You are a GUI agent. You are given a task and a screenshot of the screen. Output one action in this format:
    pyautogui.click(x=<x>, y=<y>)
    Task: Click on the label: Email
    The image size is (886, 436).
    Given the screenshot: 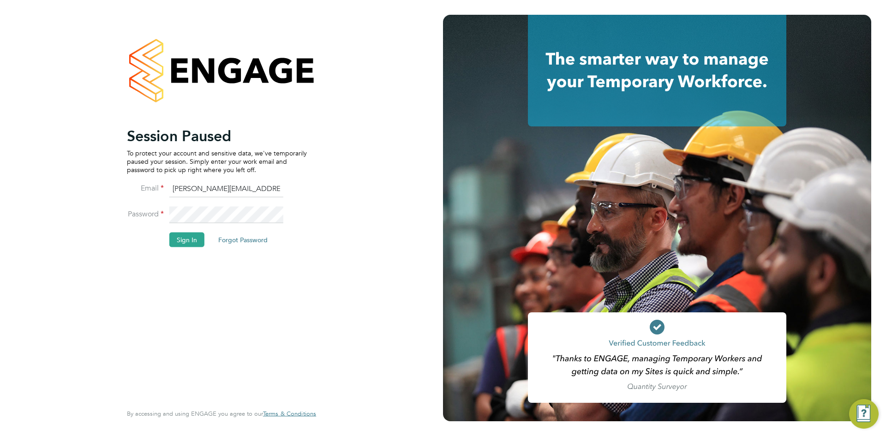 What is the action you would take?
    pyautogui.click(x=145, y=188)
    